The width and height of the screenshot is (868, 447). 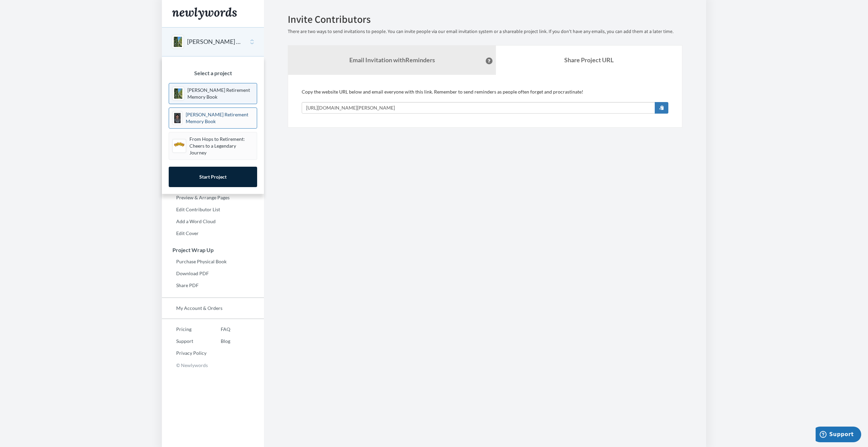 I want to click on span: Support, so click(x=26, y=8).